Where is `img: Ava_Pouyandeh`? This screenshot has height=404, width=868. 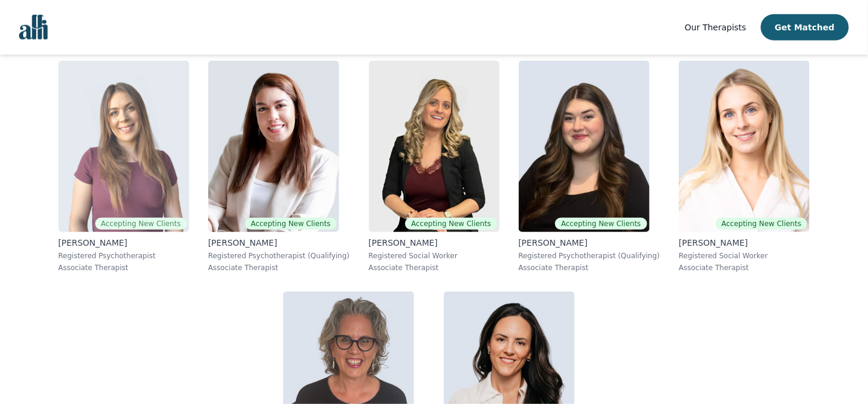
img: Ava_Pouyandeh is located at coordinates (273, 146).